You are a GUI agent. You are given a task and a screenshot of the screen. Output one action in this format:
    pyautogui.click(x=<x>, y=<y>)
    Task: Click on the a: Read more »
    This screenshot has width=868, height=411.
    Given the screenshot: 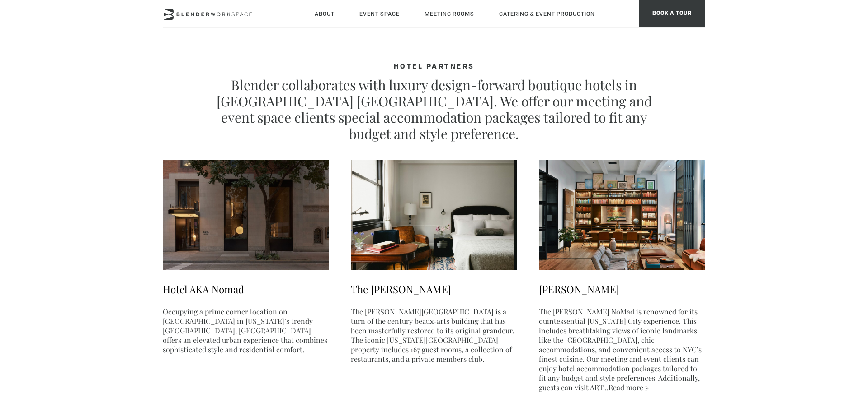 What is the action you would take?
    pyautogui.click(x=628, y=388)
    